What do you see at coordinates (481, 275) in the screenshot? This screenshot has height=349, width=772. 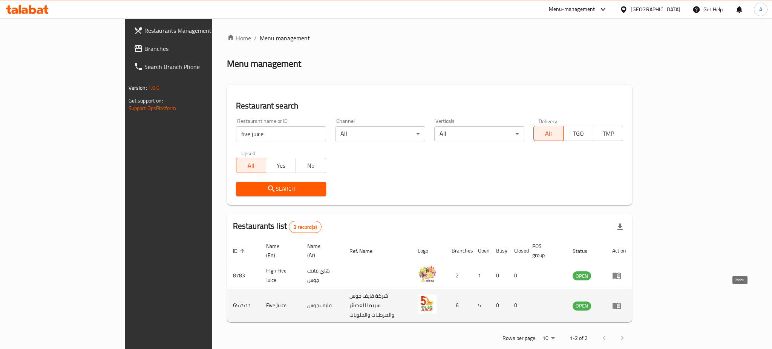 I see `td: 1` at bounding box center [481, 275].